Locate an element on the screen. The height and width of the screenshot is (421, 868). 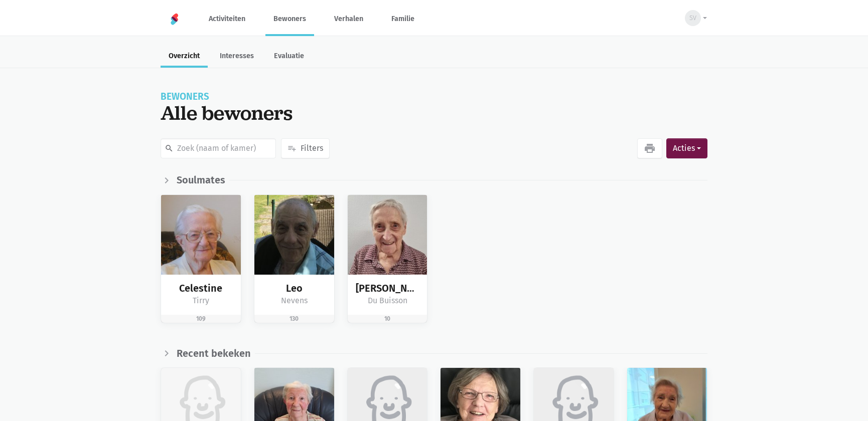
div: 10 is located at coordinates (387, 319).